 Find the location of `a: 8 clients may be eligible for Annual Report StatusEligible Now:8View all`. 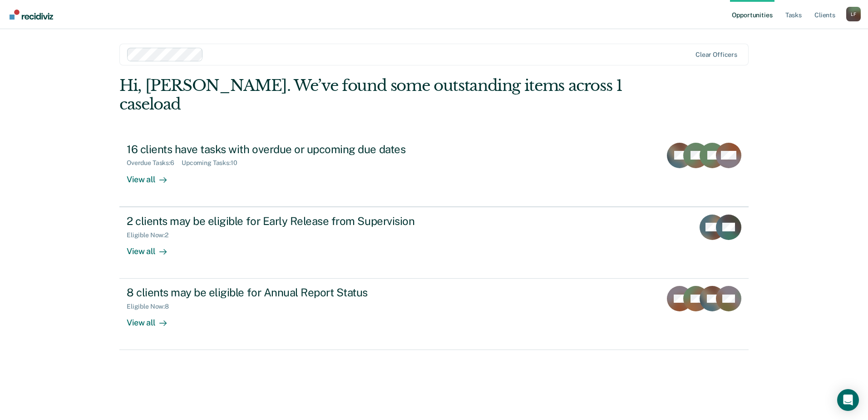

a: 8 clients may be eligible for Annual Report StatusEligible Now:8View all is located at coordinates (434, 314).